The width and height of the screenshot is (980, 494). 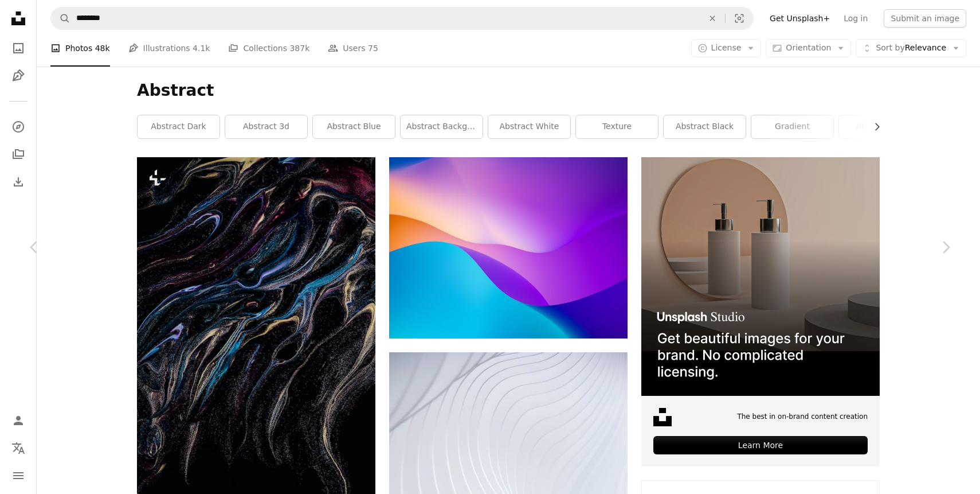 What do you see at coordinates (529, 127) in the screenshot?
I see `a: abstract white` at bounding box center [529, 127].